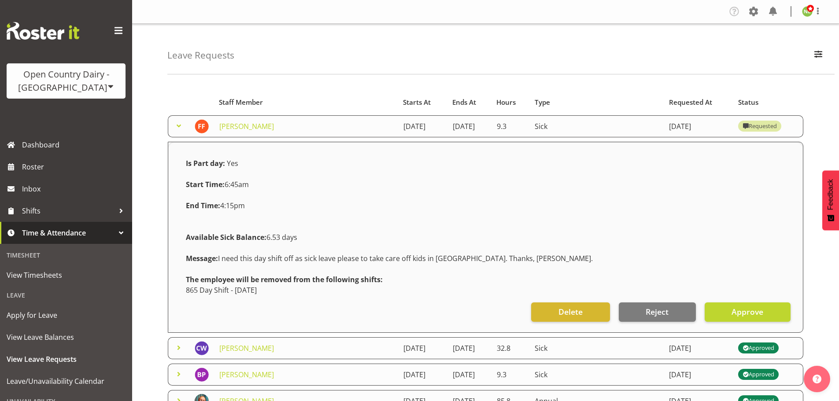  I want to click on span: View Leave Balances, so click(66, 338).